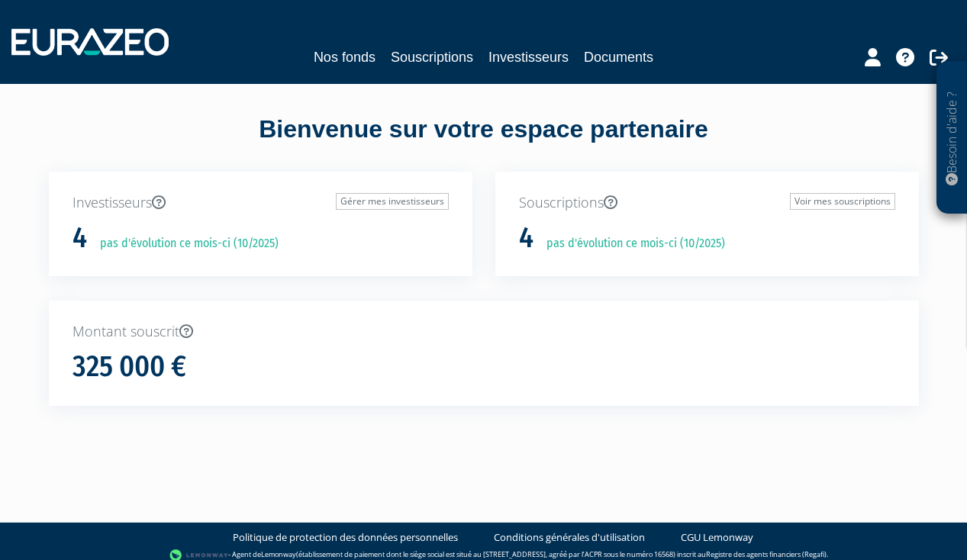 The height and width of the screenshot is (560, 967). I want to click on a: Registre des agents financiers (Regafi), so click(767, 554).